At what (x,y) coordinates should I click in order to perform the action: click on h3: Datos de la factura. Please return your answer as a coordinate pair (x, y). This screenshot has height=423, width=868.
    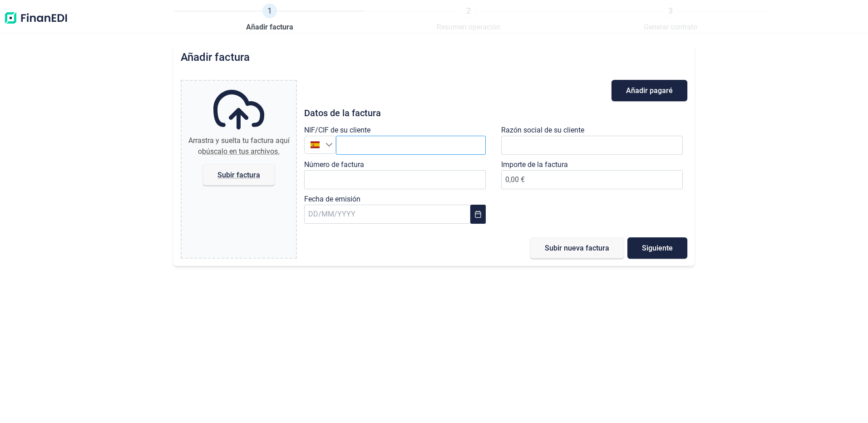
    Looking at the image, I should click on (495, 113).